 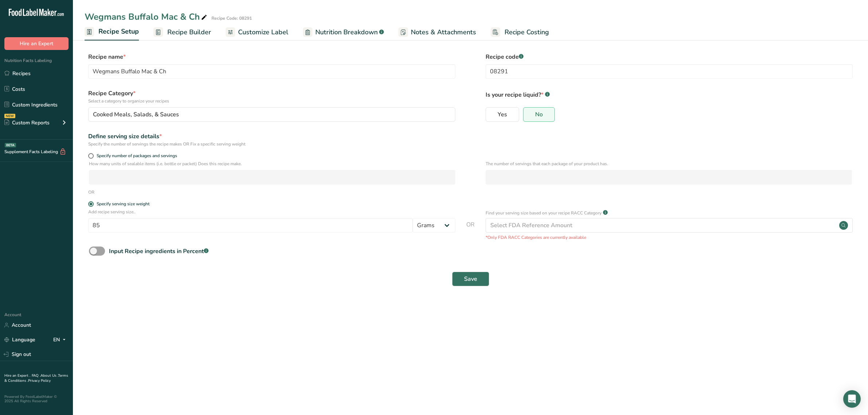 I want to click on a: FAQ ., so click(x=36, y=375).